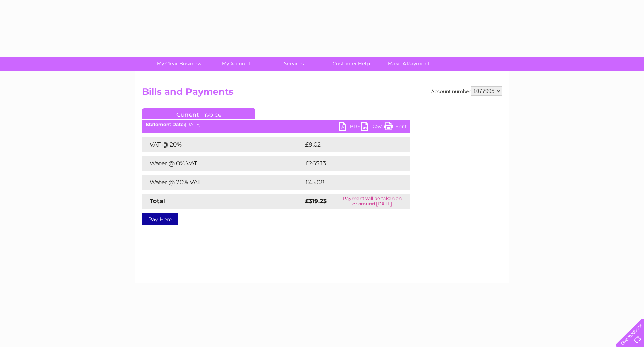  What do you see at coordinates (395, 127) in the screenshot?
I see `a: Print` at bounding box center [395, 127].